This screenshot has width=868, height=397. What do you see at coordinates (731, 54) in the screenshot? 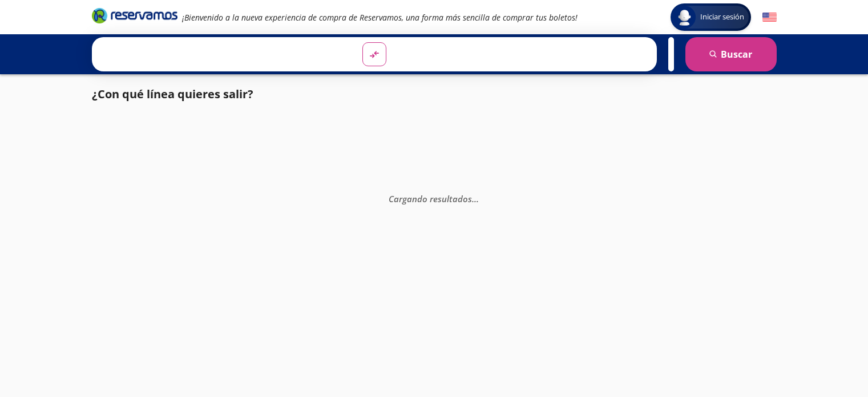
I see `button: Buscar` at bounding box center [731, 54].